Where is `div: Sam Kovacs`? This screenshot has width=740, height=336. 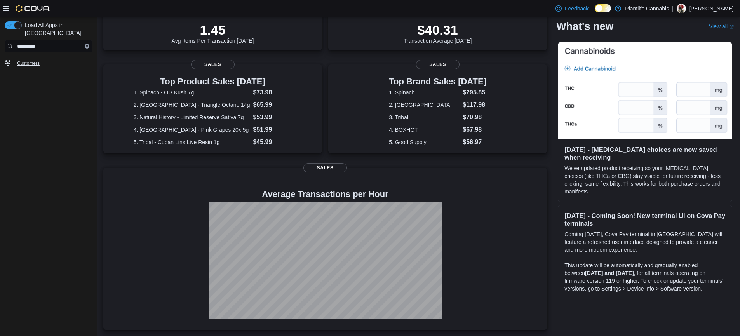
div: Sam Kovacs is located at coordinates (681, 9).